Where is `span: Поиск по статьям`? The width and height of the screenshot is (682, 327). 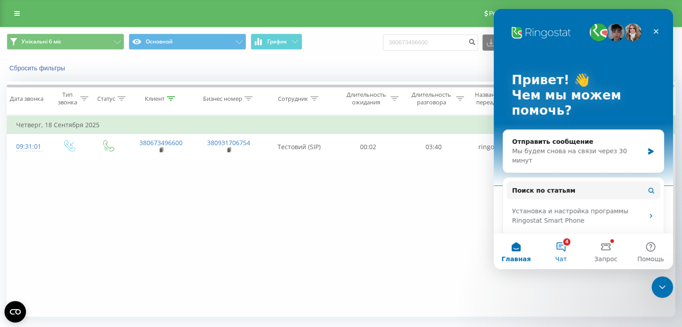 span: Поиск по статьям is located at coordinates (50, 182).